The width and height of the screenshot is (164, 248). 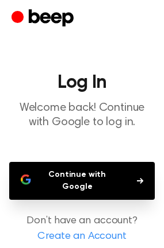 What do you see at coordinates (82, 83) in the screenshot?
I see `h1: Log In` at bounding box center [82, 83].